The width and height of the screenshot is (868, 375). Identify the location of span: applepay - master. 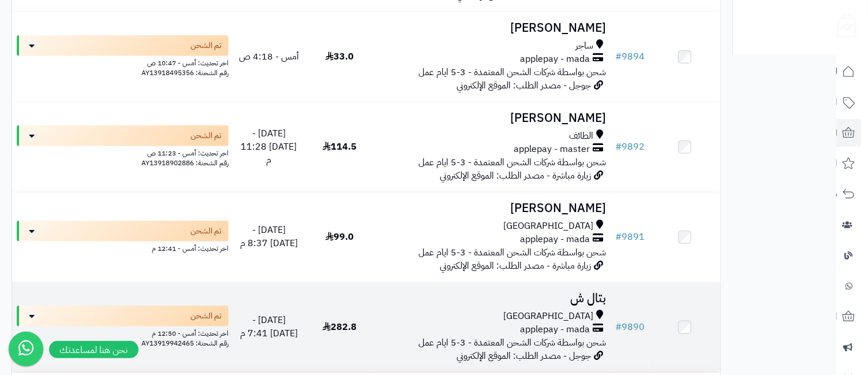
(552, 149).